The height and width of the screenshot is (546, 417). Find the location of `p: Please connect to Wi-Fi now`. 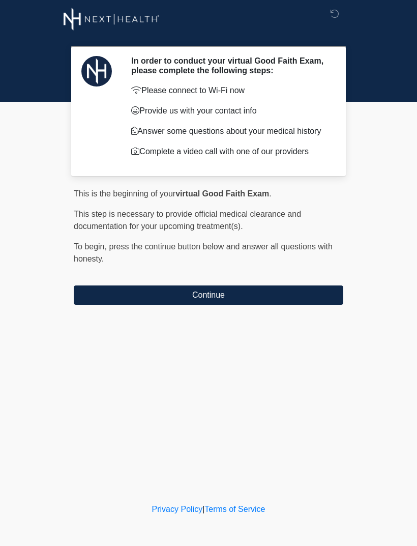

p: Please connect to Wi-Fi now is located at coordinates (230, 91).